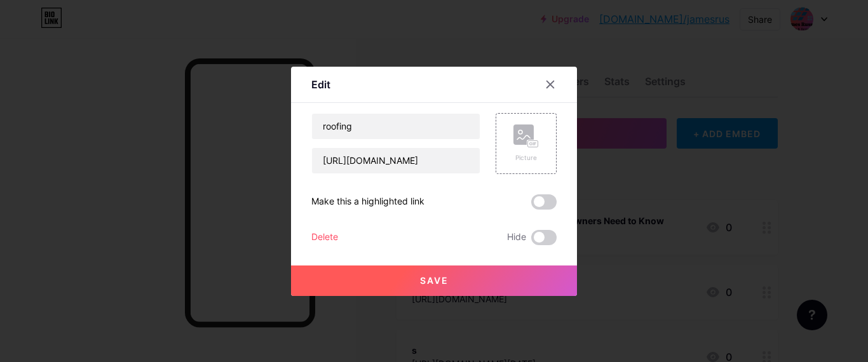 The image size is (868, 362). I want to click on div: Edit, so click(321, 84).